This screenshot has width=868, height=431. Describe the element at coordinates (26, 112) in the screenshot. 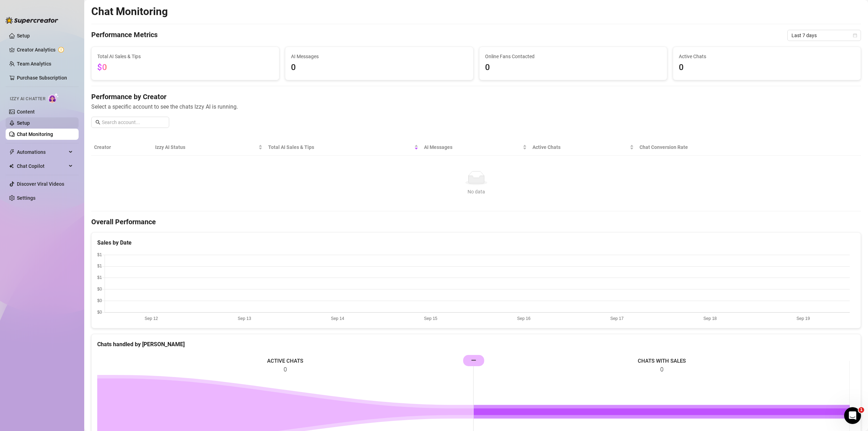

I see `a: Content` at that location.